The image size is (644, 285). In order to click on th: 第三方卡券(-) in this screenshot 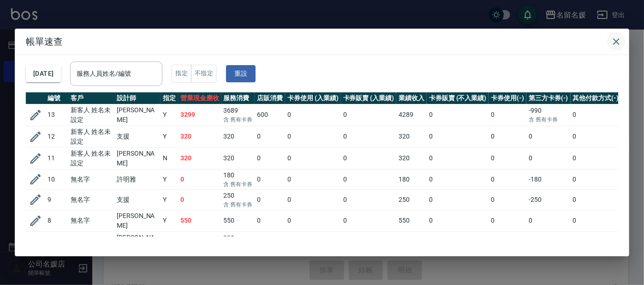, I will do `click(548, 98)`.